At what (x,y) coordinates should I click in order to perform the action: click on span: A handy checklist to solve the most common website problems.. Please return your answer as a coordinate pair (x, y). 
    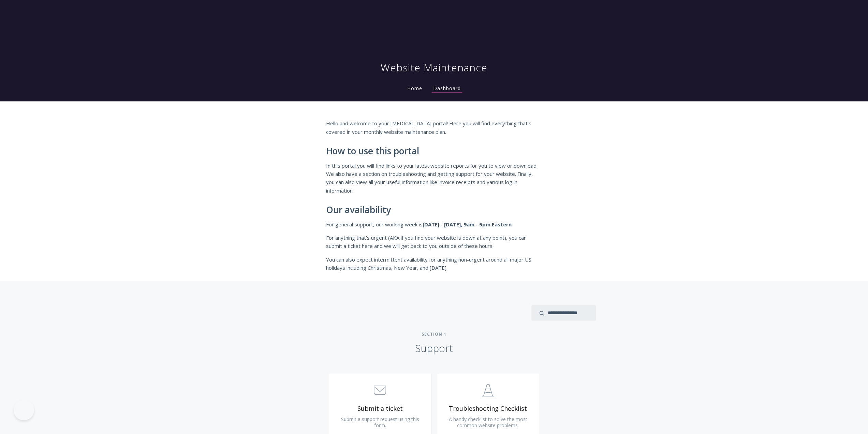
    Looking at the image, I should click on (488, 422).